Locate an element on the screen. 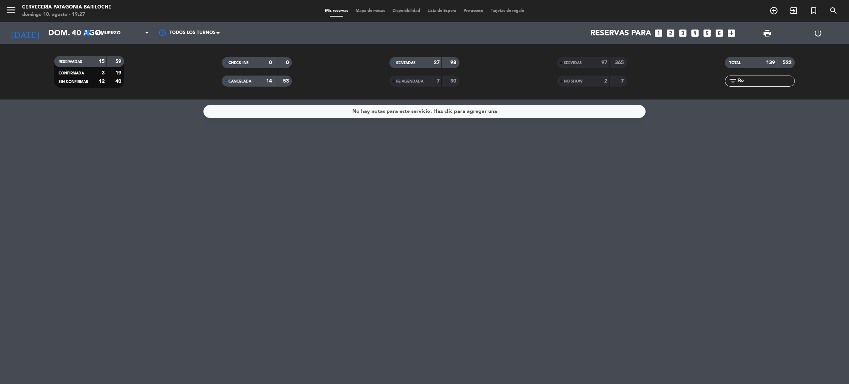 This screenshot has width=849, height=384. span: RE AGENDADA is located at coordinates (410, 81).